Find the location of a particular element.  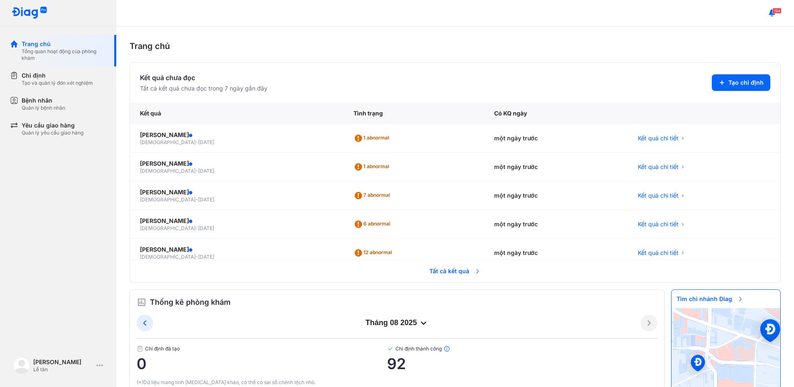

div: Kết quả chưa đọc is located at coordinates (204, 78).